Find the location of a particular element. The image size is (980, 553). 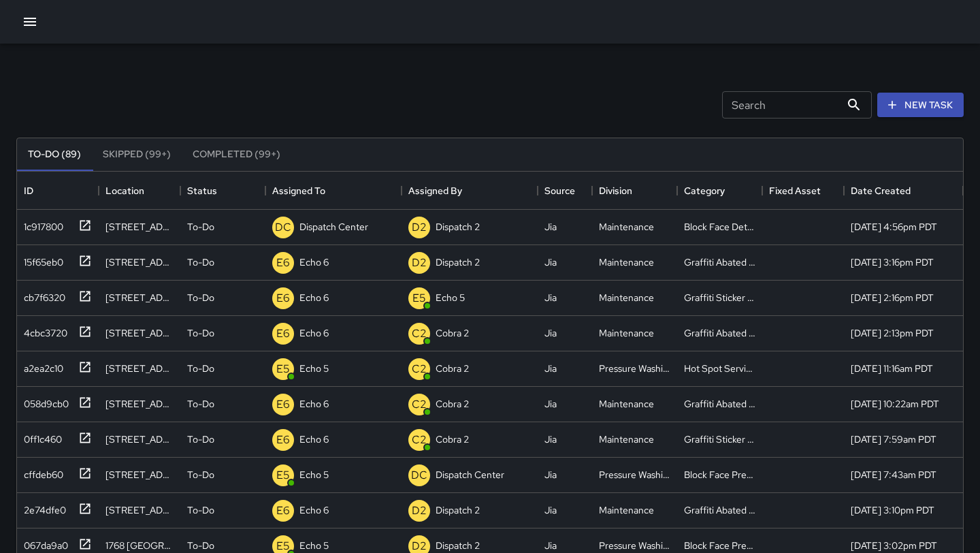

div: Category is located at coordinates (704, 190).